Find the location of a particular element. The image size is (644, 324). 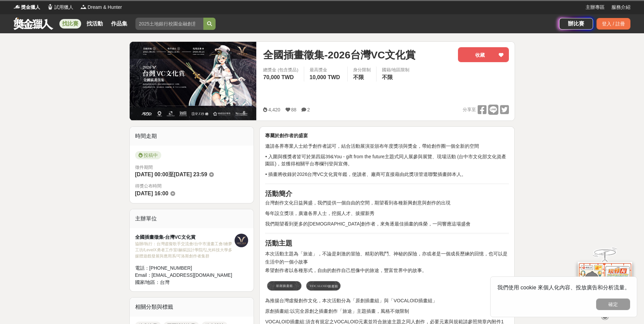

span: 分享至 is located at coordinates (469, 110).